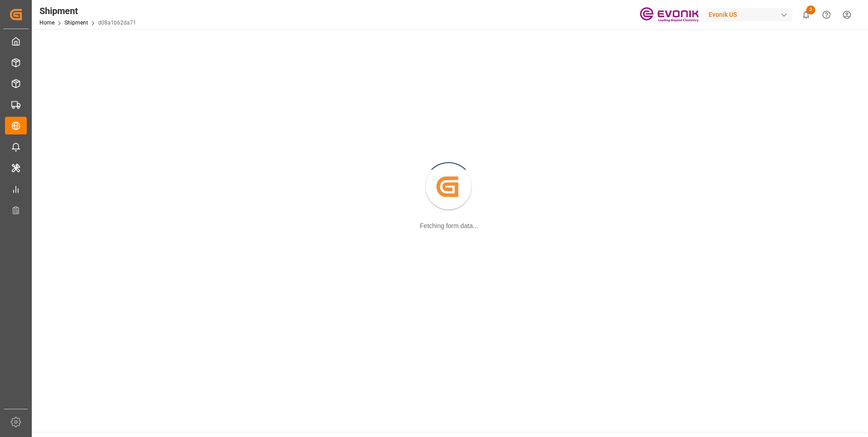 The height and width of the screenshot is (437, 868). Describe the element at coordinates (88, 11) in the screenshot. I see `div: Shipment` at that location.